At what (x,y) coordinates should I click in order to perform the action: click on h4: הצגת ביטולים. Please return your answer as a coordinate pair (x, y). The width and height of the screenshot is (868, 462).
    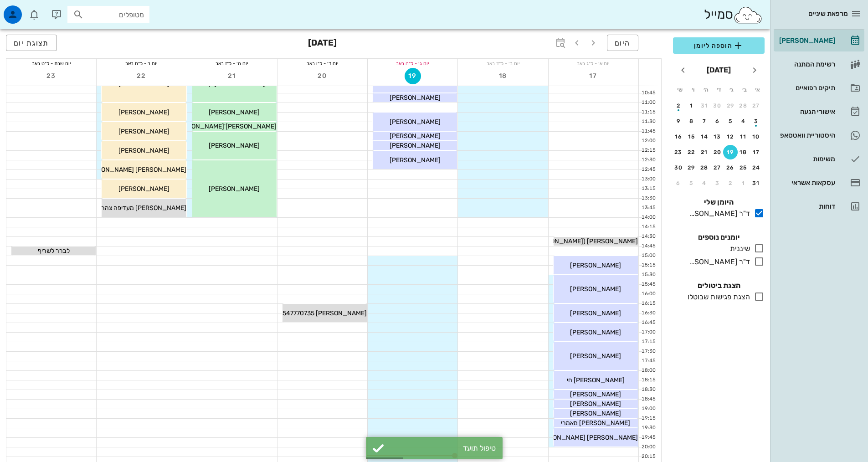
    Looking at the image, I should click on (718, 286).